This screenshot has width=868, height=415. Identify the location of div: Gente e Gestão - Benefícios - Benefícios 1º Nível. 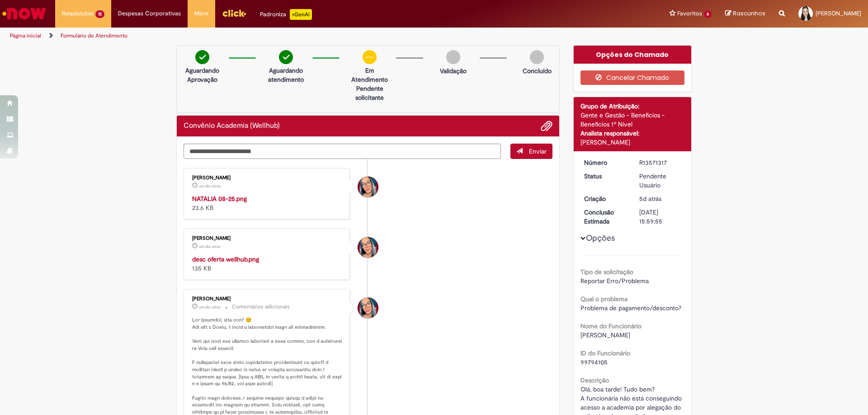
(633, 120).